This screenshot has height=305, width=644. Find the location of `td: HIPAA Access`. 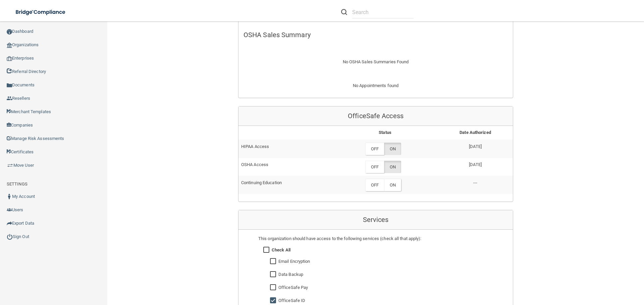

td: HIPAA Access is located at coordinates (286, 149).